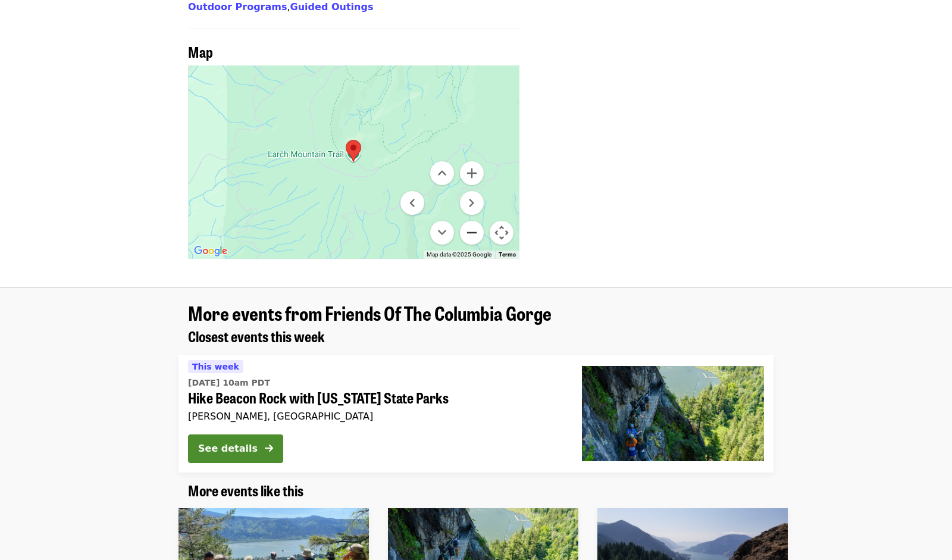  What do you see at coordinates (476, 414) in the screenshot?
I see `a: See details for "Hike Beacon Rock with Washington State Parks"` at bounding box center [476, 414].